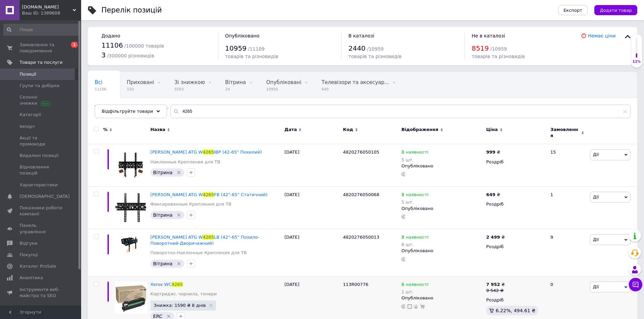 The image size is (644, 319). What do you see at coordinates (361, 36) in the screenshot?
I see `span: В каталозі` at bounding box center [361, 36].